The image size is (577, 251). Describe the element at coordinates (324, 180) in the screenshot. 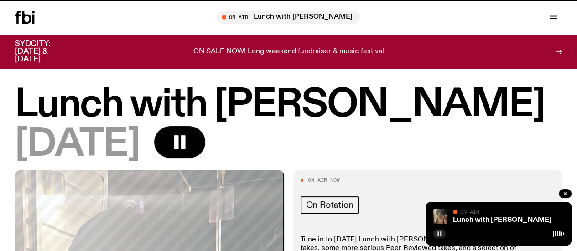

I see `span: On Air Now` at that location.